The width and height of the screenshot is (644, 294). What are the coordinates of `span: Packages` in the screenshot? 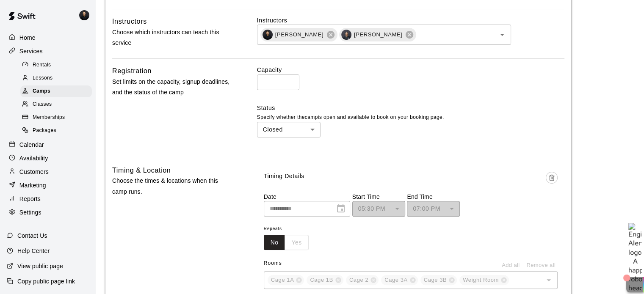 It's located at (44, 131).